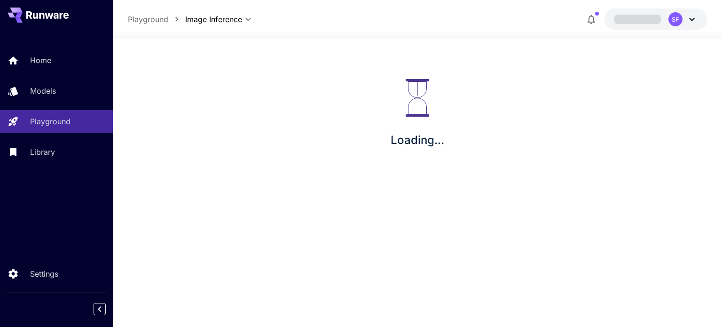 This screenshot has height=327, width=722. What do you see at coordinates (44, 273) in the screenshot?
I see `p: Settings` at bounding box center [44, 273].